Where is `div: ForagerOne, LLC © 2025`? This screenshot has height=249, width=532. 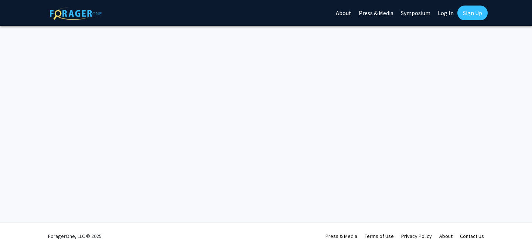 div: ForagerOne, LLC © 2025 is located at coordinates (75, 236).